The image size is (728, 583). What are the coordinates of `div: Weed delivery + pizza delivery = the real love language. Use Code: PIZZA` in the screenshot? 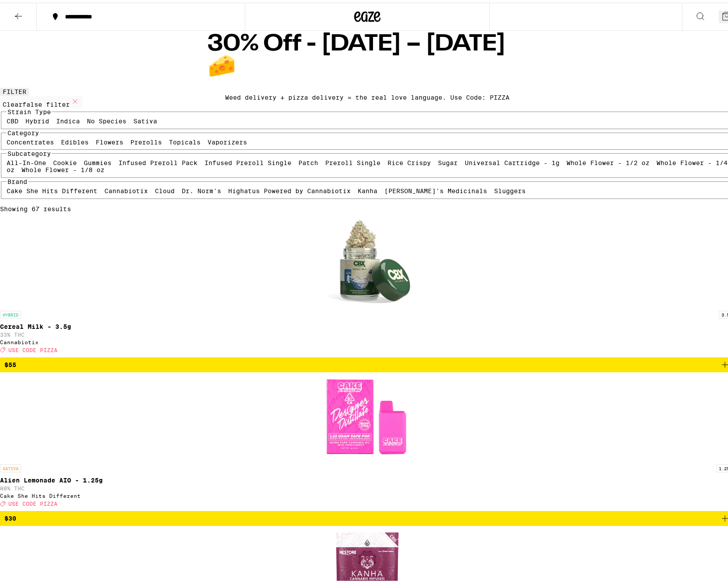 It's located at (367, 95).